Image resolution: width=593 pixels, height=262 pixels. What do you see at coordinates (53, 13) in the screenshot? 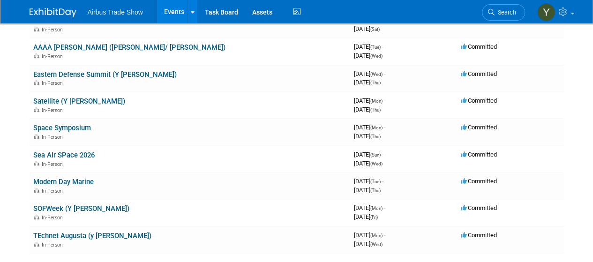
I see `img: ExhibitDay` at bounding box center [53, 13].